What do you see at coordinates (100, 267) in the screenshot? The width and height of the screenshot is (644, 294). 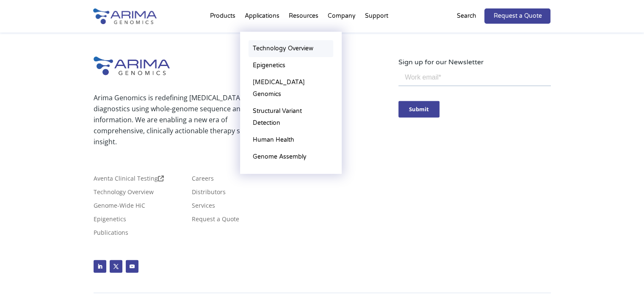 I see `a: Follow on LinkedIn` at bounding box center [100, 267].